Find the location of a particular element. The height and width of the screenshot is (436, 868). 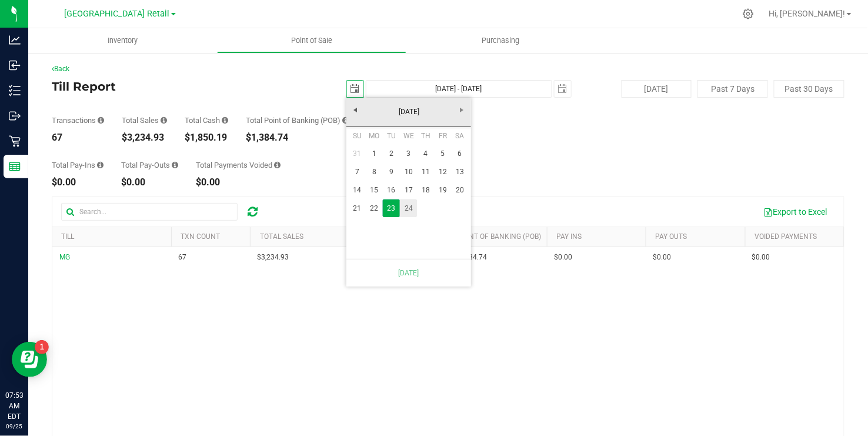

a: 15 is located at coordinates (374, 190).